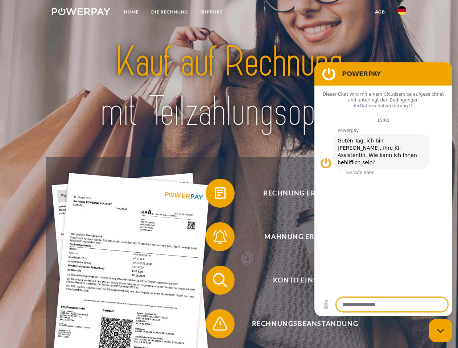 The image size is (458, 348). Describe the element at coordinates (305, 324) in the screenshot. I see `span: Rechnungsbeanstandung` at that location.